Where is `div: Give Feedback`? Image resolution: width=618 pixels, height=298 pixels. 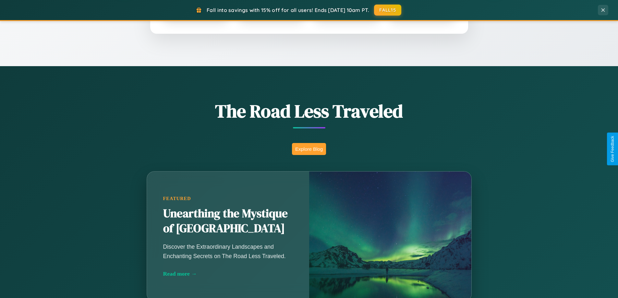
div: Give Feedback is located at coordinates (613, 149).